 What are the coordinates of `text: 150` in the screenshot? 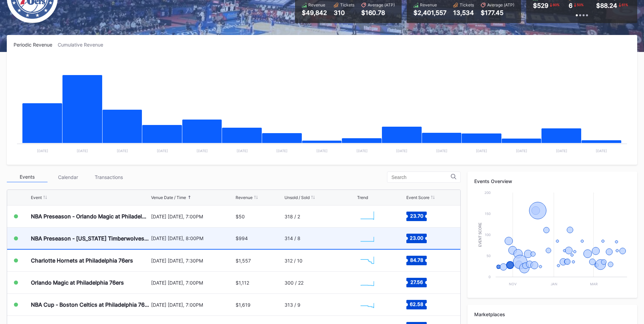 It's located at (487, 214).